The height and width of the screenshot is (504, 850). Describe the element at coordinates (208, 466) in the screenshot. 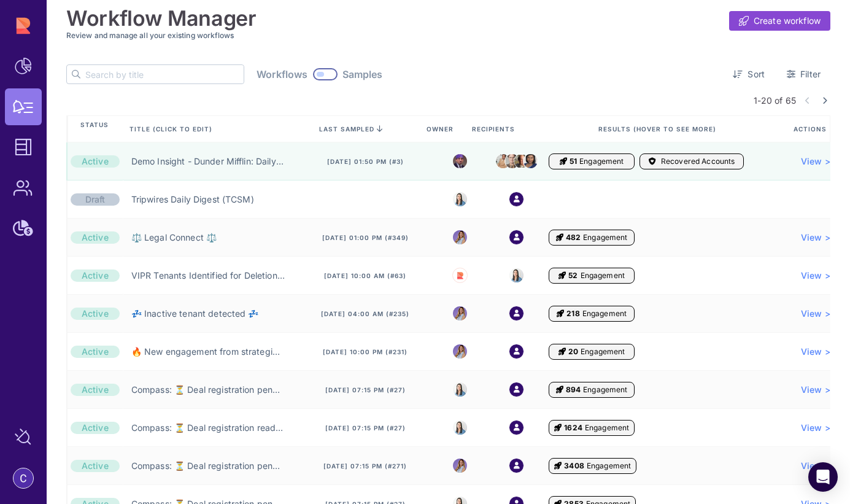

I see `a: Compass: ⏳ Deal registration pending your approval (RPM) ⏳` at that location.